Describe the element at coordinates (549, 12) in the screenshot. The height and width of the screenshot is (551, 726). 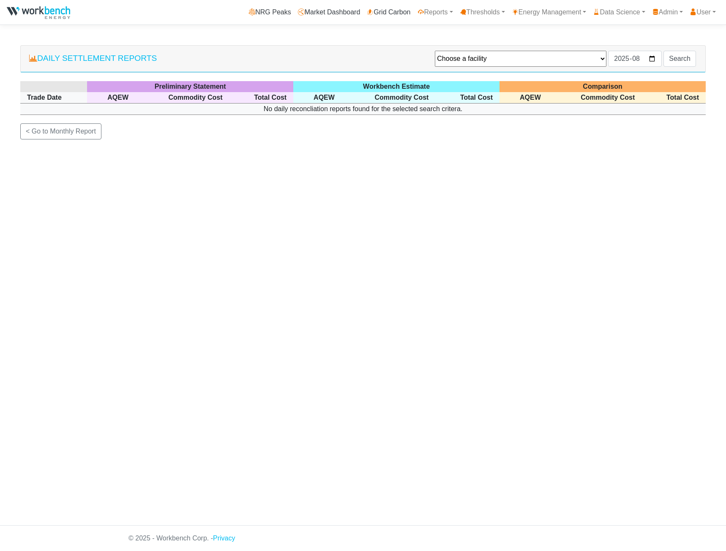
I see `a: Energy Management` at that location.